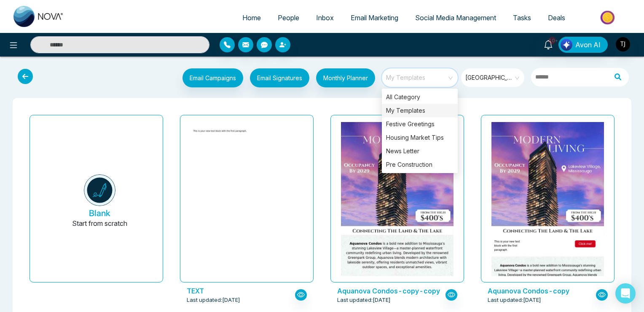 This screenshot has height=312, width=644. Describe the element at coordinates (342, 79) in the screenshot. I see `a: Monthly Planner` at that location.